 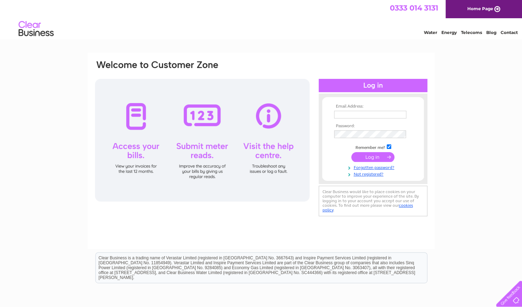 I want to click on th: Password:, so click(x=373, y=126).